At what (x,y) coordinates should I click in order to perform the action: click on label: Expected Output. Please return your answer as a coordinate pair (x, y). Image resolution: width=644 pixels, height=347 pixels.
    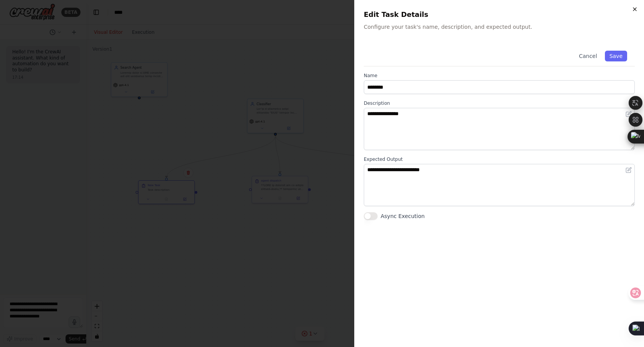
    Looking at the image, I should click on (499, 159).